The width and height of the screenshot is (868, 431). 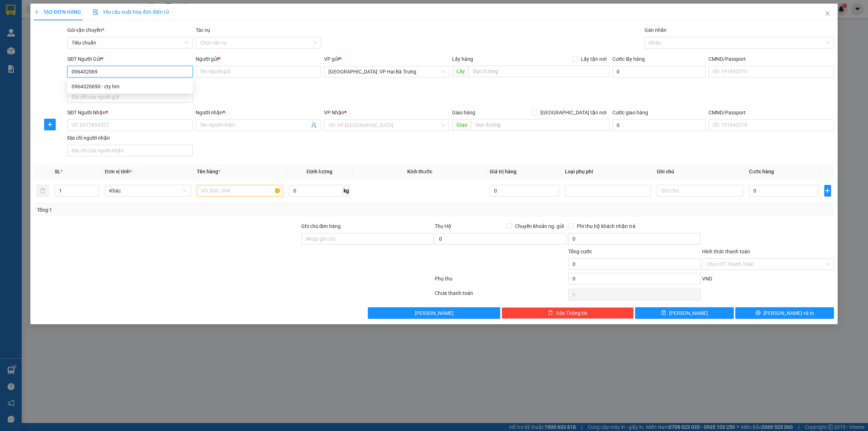 What do you see at coordinates (464, 113) in the screenshot?
I see `span: Giao hàng` at bounding box center [464, 113].